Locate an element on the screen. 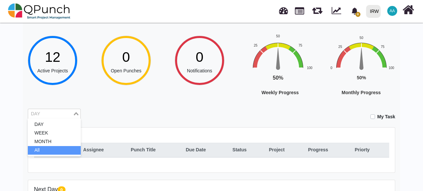 The image size is (423, 191). div: IRW is located at coordinates (374, 11).